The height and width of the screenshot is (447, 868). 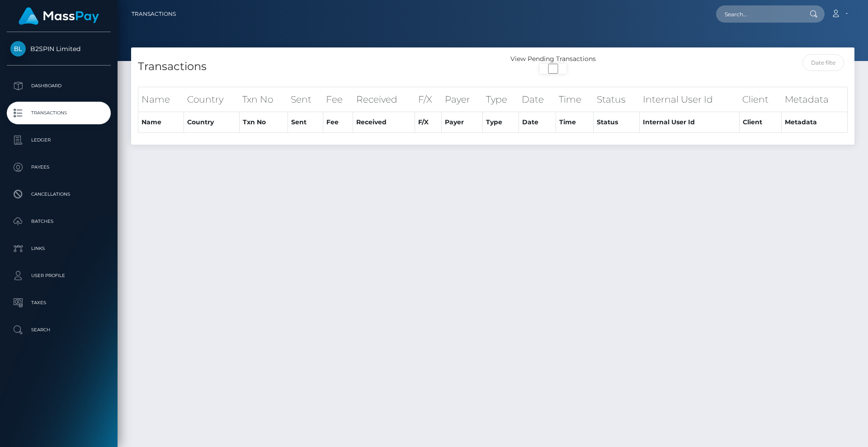 What do you see at coordinates (59, 113) in the screenshot?
I see `p: Transactions` at bounding box center [59, 113].